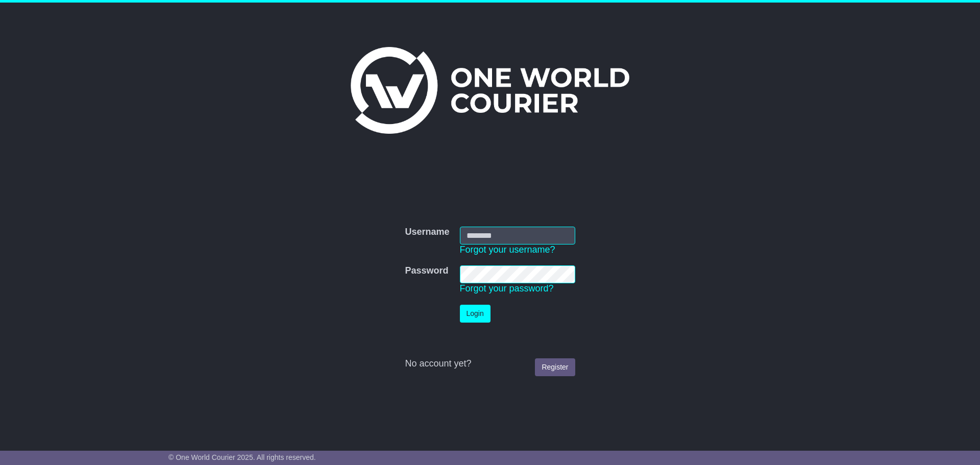 The height and width of the screenshot is (465, 980). What do you see at coordinates (426, 232) in the screenshot?
I see `label: Username` at bounding box center [426, 232].